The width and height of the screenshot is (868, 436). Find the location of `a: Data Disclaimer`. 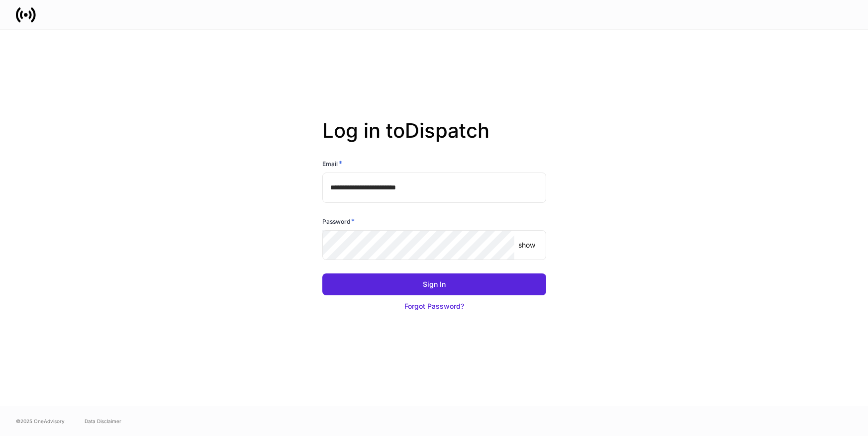

a: Data Disclaimer is located at coordinates (103, 421).